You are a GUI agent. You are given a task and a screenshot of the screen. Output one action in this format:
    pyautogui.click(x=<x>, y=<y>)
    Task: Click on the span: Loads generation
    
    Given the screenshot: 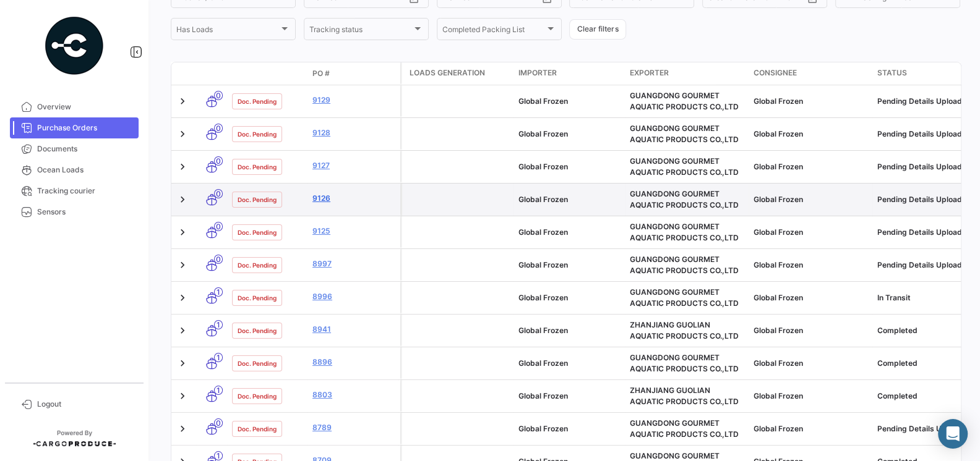 What is the action you would take?
    pyautogui.click(x=448, y=73)
    